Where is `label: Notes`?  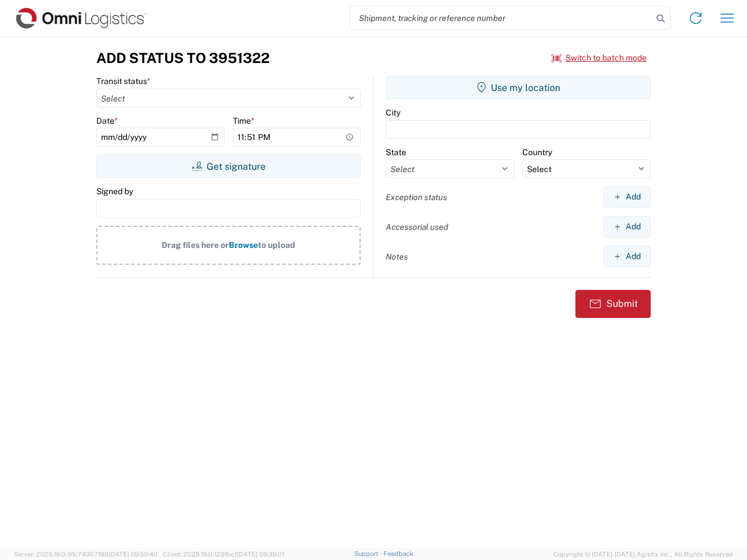 label: Notes is located at coordinates (397, 257).